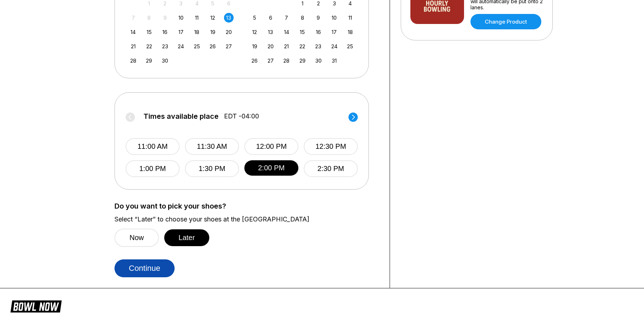  What do you see at coordinates (133, 17) in the screenshot?
I see `div: Not available Sunday, September 7th, 2025` at bounding box center [133, 17].